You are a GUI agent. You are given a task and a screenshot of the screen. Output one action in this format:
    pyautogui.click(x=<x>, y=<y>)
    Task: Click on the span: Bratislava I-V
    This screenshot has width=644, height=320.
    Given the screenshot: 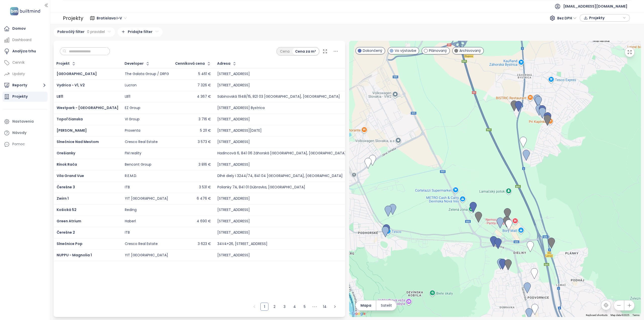 What is the action you would take?
    pyautogui.click(x=112, y=18)
    